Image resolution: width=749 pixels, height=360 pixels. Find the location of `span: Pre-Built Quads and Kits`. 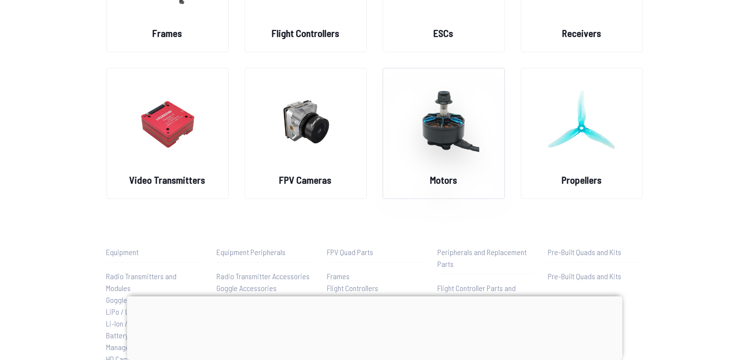

span: Pre-Built Quads and Kits is located at coordinates (585, 276).